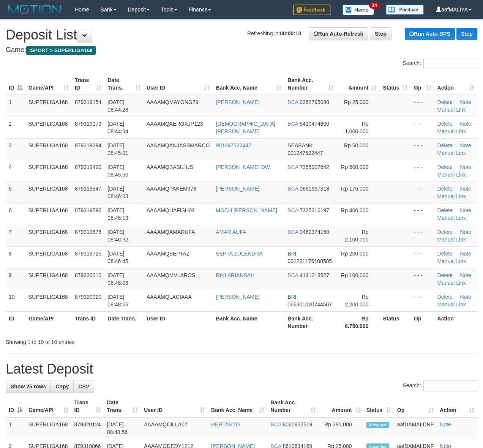 This screenshot has height=448, width=483. I want to click on img: Feedback.jpg, so click(312, 10).